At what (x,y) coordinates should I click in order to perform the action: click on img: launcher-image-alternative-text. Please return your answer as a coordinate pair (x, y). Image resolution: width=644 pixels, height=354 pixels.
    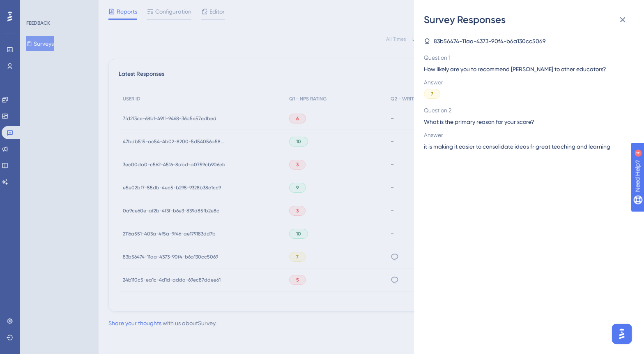
    Looking at the image, I should click on (12, 12).